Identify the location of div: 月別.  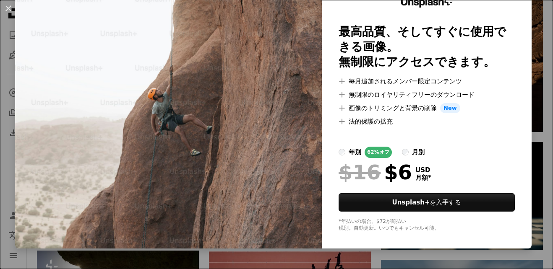
(418, 152).